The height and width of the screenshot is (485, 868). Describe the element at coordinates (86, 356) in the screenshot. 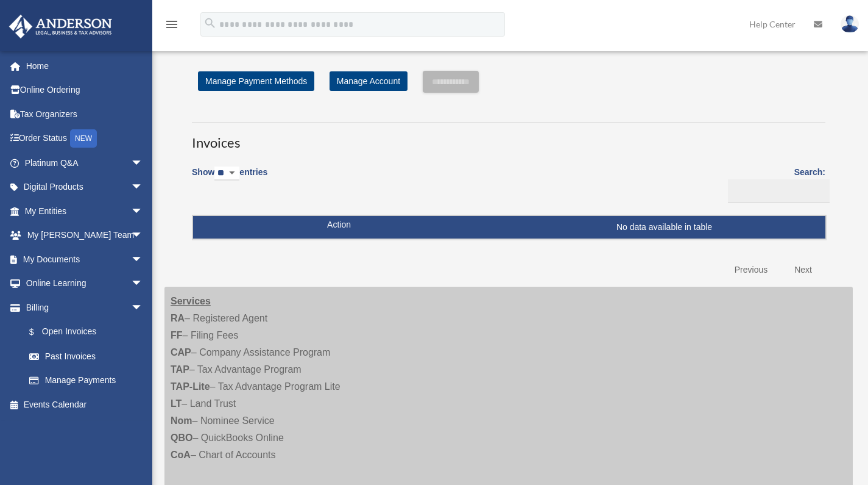

I see `a: Past Invoices` at that location.